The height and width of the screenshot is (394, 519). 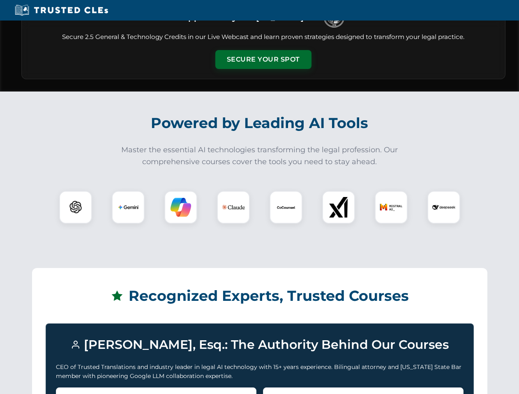 What do you see at coordinates (443, 207) in the screenshot?
I see `div: DeepSeek` at bounding box center [443, 207].